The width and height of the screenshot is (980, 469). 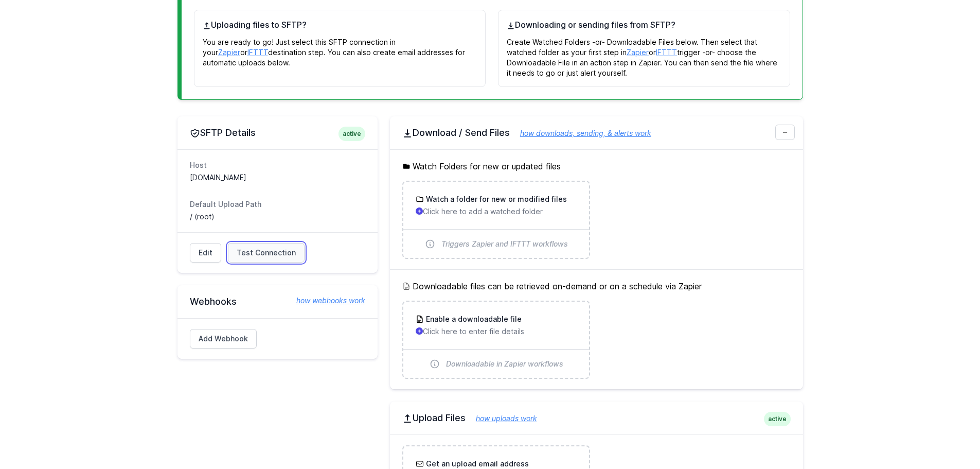 What do you see at coordinates (277, 302) in the screenshot?
I see `h2: Webhooks` at bounding box center [277, 302].